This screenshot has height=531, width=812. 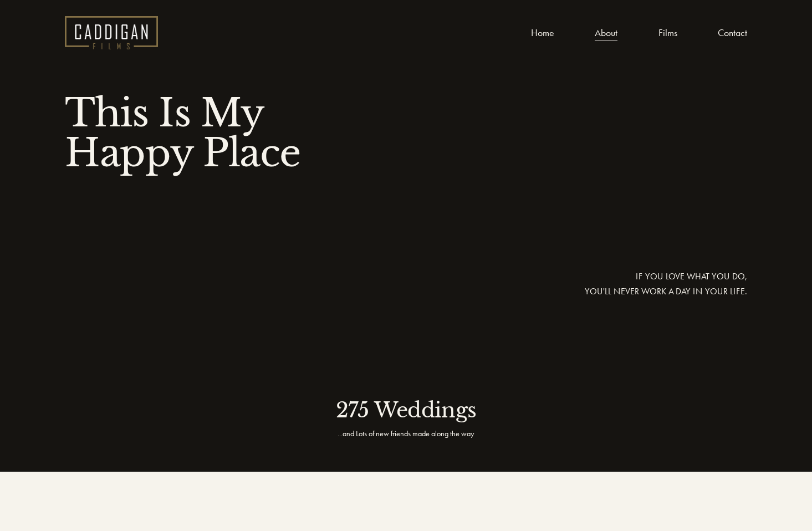 I want to click on a: Contact, so click(x=732, y=32).